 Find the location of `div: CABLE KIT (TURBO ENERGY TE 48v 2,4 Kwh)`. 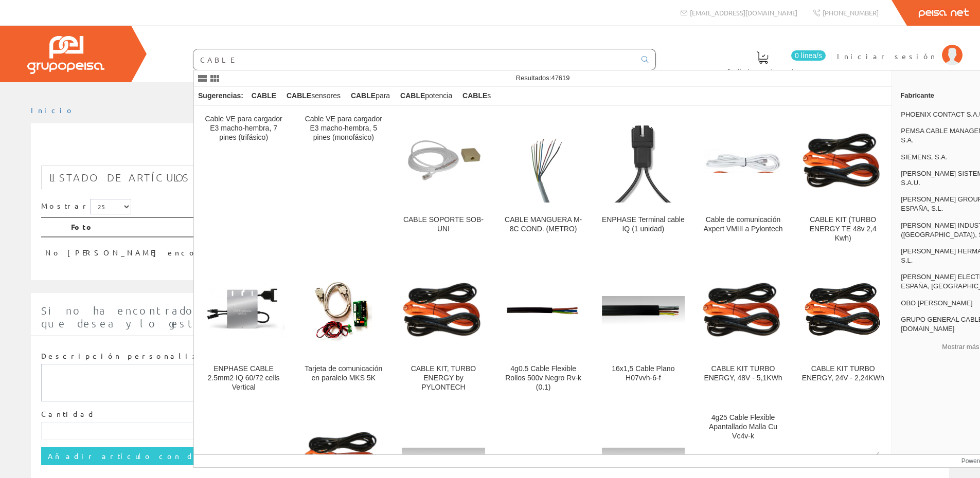

div: CABLE KIT (TURBO ENERGY TE 48v 2,4 Kwh) is located at coordinates (842, 229).